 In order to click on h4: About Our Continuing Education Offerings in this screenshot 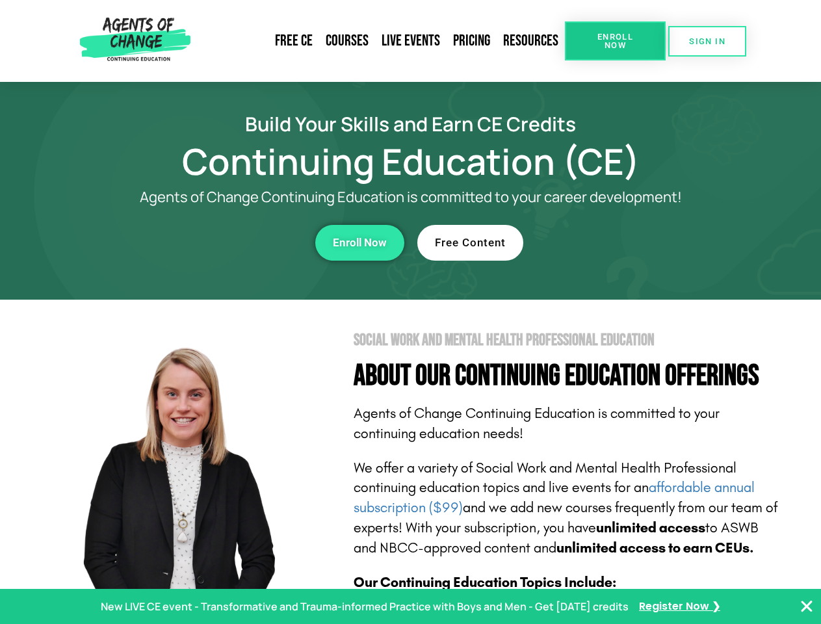, I will do `click(567, 376)`.